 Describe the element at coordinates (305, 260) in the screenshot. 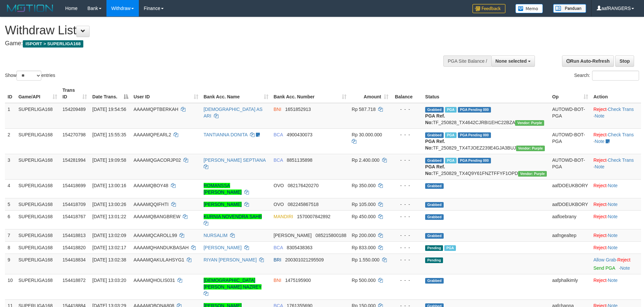

I see `span: Copy 200301021295509 to clipboard` at that location.